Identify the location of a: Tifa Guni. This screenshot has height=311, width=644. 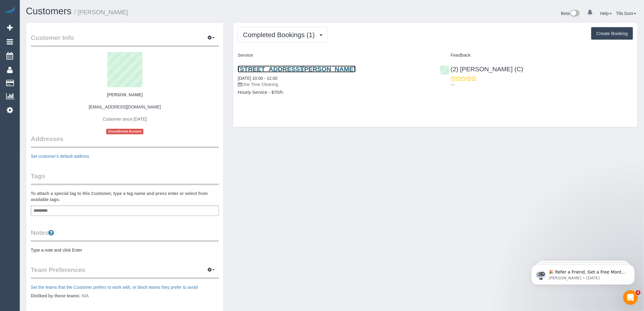
(626, 13).